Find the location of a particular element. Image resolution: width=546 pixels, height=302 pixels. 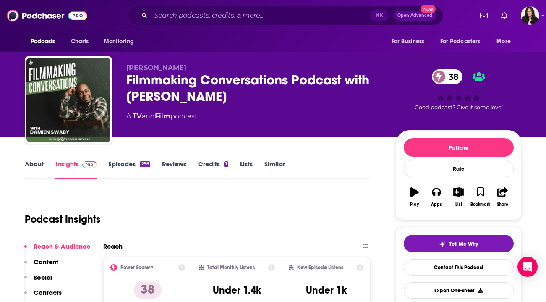

h3: Under 1k is located at coordinates (326, 290).